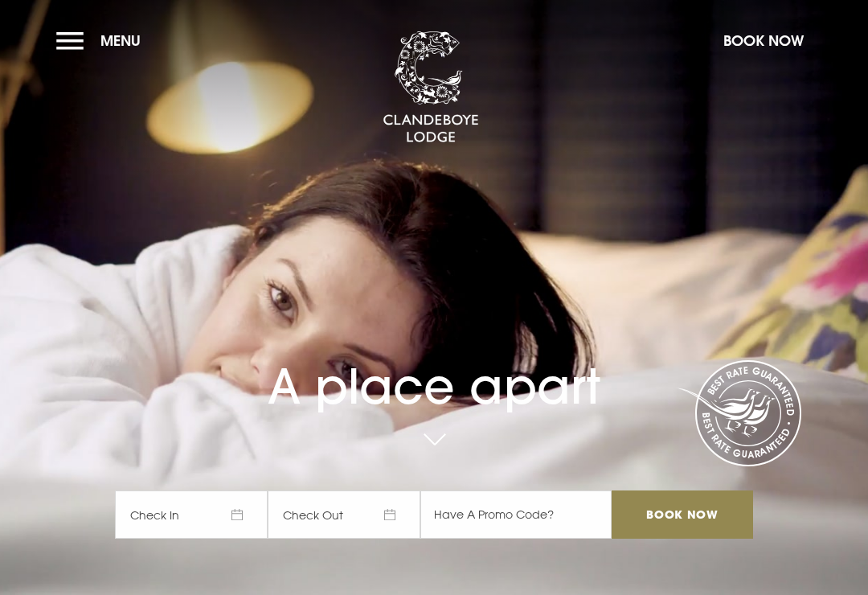  Describe the element at coordinates (682, 514) in the screenshot. I see `input: Book Now` at that location.